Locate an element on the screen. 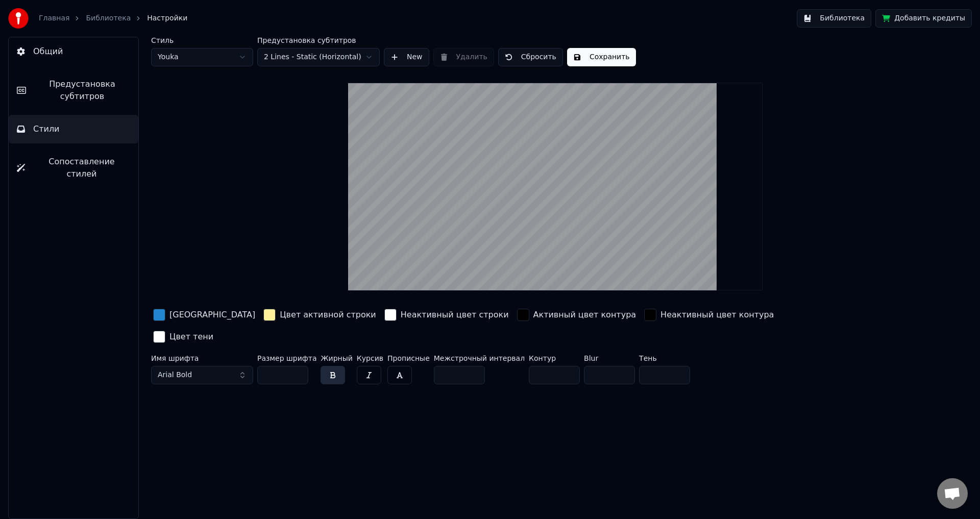 This screenshot has width=980, height=519. button: Общий is located at coordinates (73, 52).